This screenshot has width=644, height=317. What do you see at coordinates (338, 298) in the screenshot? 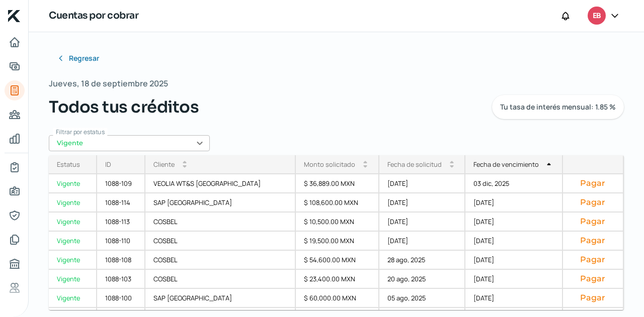
I see `div: $ 60,000.00 MXN` at bounding box center [338, 298].